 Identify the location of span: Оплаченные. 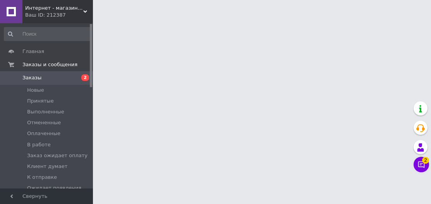
(44, 134).